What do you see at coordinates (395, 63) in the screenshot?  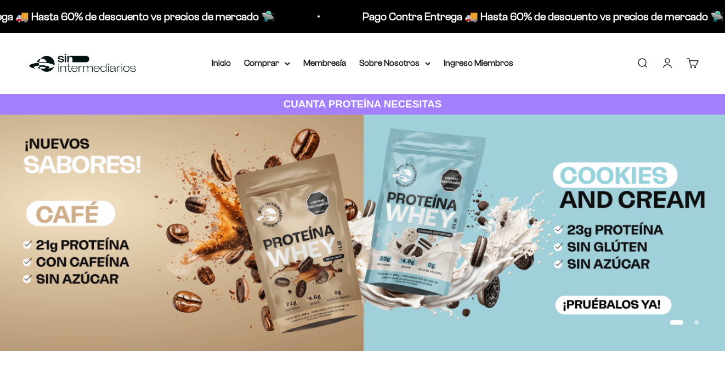 I see `summary: Sobre Nosotros` at bounding box center [395, 63].